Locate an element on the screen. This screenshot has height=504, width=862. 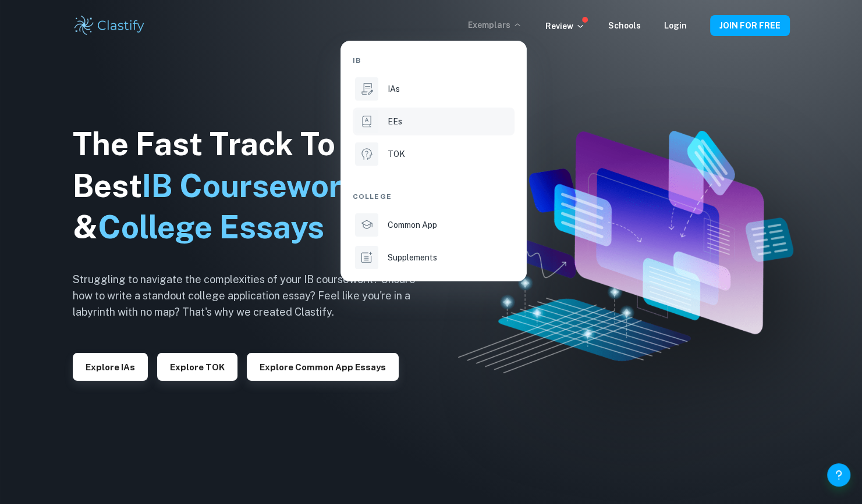
p: EEs is located at coordinates (395, 122).